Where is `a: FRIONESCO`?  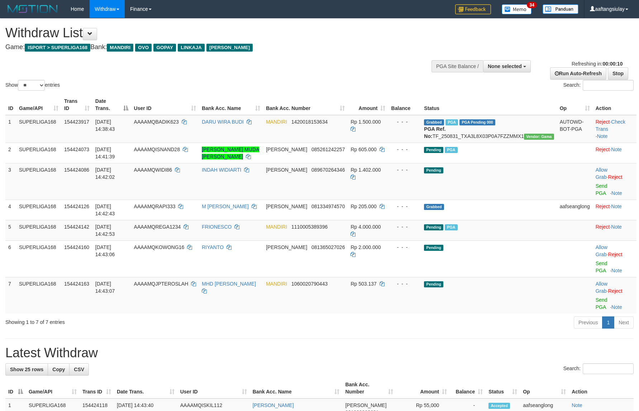 a: FRIONESCO is located at coordinates (216, 227).